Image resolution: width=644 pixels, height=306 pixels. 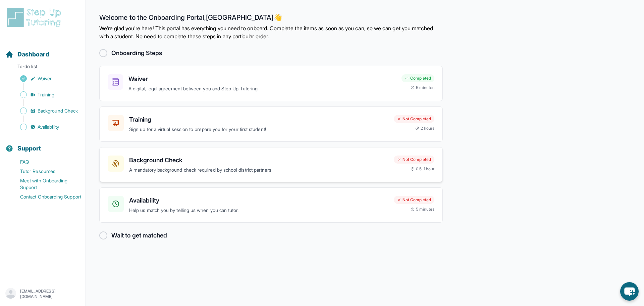 What do you see at coordinates (262, 88) in the screenshot?
I see `p: A digital, legal agreement between you and Step Up Tutoring` at bounding box center [262, 88].